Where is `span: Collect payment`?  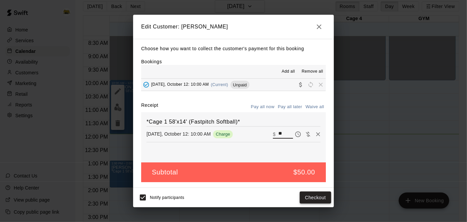 span: Collect payment is located at coordinates (301, 84).